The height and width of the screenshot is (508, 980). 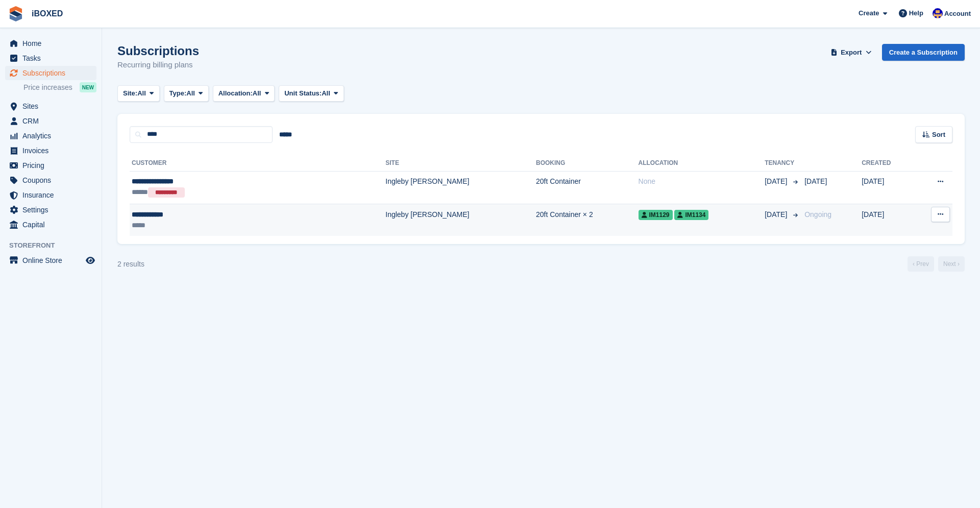 What do you see at coordinates (587, 163) in the screenshot?
I see `th: Booking` at bounding box center [587, 163].